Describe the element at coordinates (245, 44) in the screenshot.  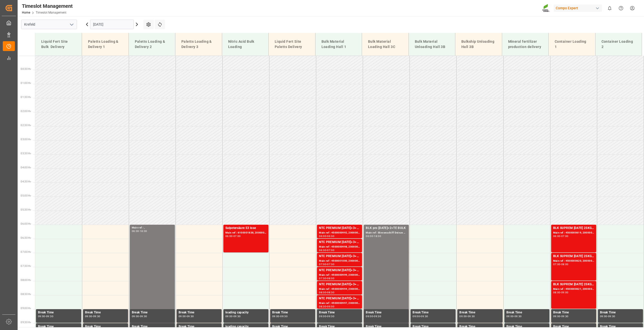
I see `div: Nitric Acid Bulk Loading` at that location.